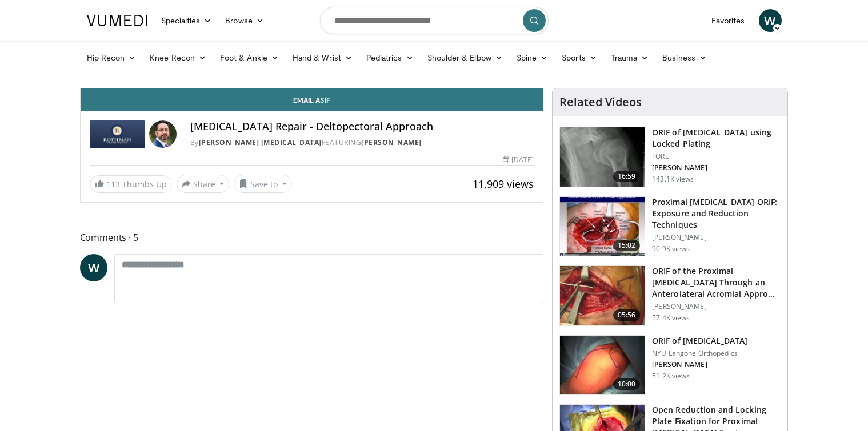 The height and width of the screenshot is (431, 868). Describe the element at coordinates (363, 143) in the screenshot. I see `div: By FEATURING` at that location.